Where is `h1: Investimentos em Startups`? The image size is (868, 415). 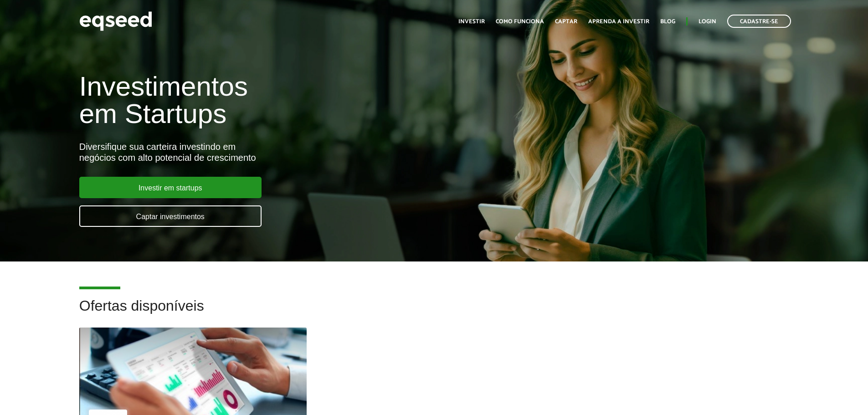 h1: Investimentos em Startups is located at coordinates (289, 100).